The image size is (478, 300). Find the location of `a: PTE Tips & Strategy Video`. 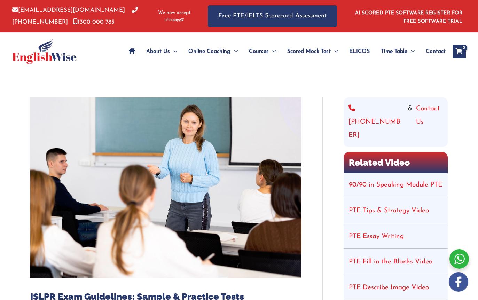

a: PTE Tips & Strategy Video is located at coordinates (389, 210).